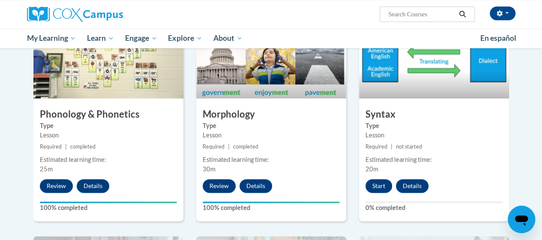 The width and height of the screenshot is (542, 240). Describe the element at coordinates (100, 38) in the screenshot. I see `a: Learn` at that location.